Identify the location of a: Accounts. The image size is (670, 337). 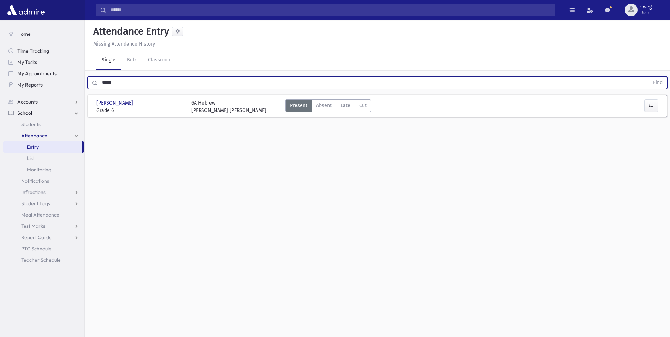
(43, 102).